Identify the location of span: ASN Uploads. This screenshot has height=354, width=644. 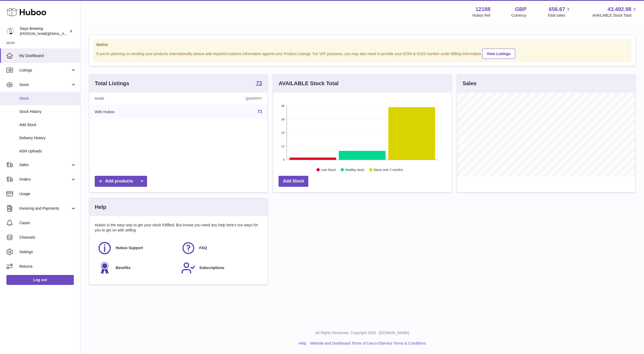
(48, 151).